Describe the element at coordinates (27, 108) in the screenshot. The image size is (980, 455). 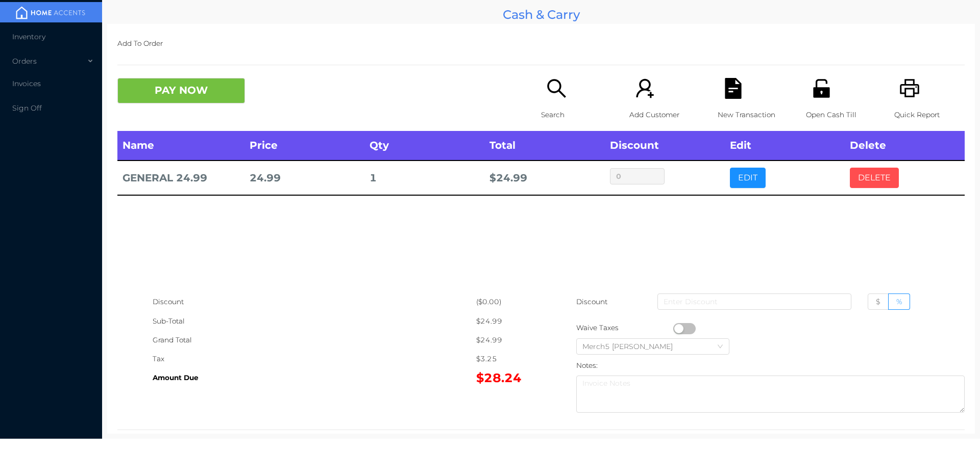
I see `span: Sign Off` at that location.